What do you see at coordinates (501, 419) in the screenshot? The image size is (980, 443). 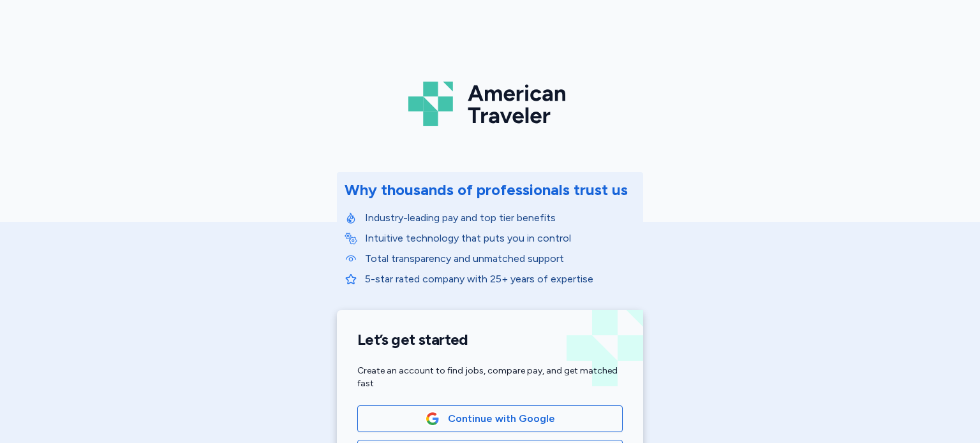 I see `span: Continue with Google` at bounding box center [501, 419].